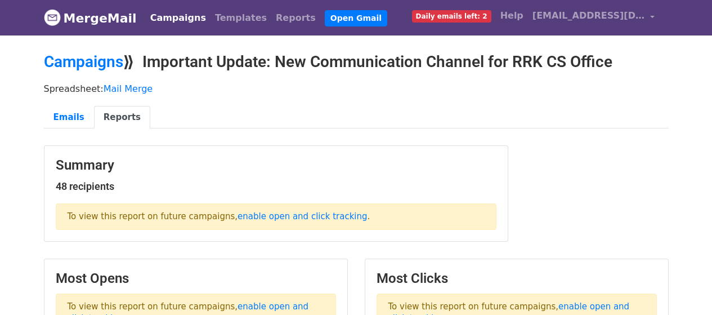 The image size is (712, 315). What do you see at coordinates (356, 62) in the screenshot?
I see `h2: ⟫ Important Update: New Communication Channel for RRK CS Office` at bounding box center [356, 62].